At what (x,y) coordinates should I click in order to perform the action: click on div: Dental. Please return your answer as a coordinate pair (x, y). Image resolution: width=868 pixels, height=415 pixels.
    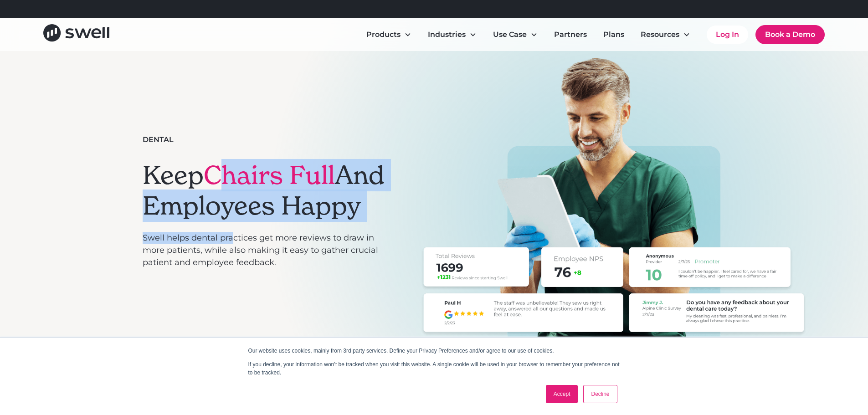
    Looking at the image, I should click on (158, 140).